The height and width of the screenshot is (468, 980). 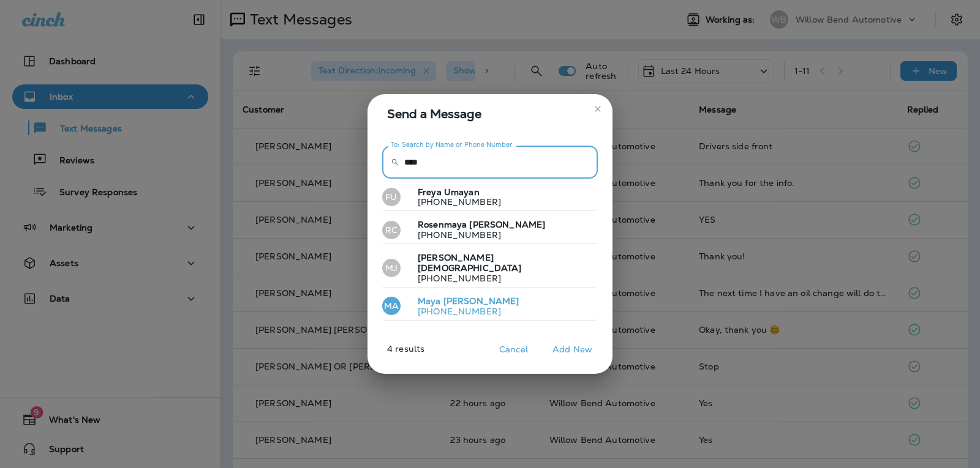 What do you see at coordinates (598, 109) in the screenshot?
I see `button: close` at bounding box center [598, 109].